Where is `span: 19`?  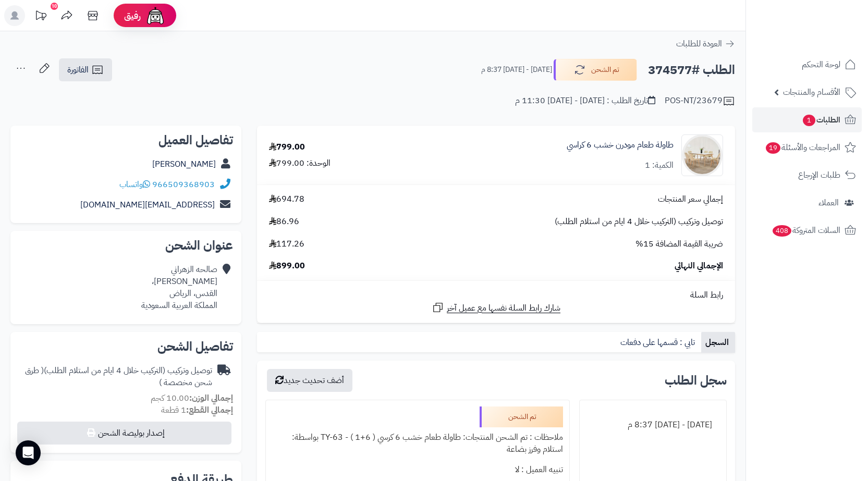 span: 19 is located at coordinates (773, 148).